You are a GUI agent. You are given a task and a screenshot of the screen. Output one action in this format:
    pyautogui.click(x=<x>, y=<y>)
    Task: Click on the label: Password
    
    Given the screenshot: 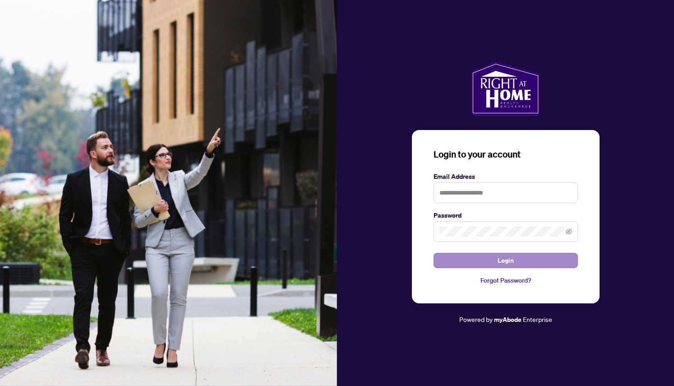 What is the action you would take?
    pyautogui.click(x=506, y=215)
    